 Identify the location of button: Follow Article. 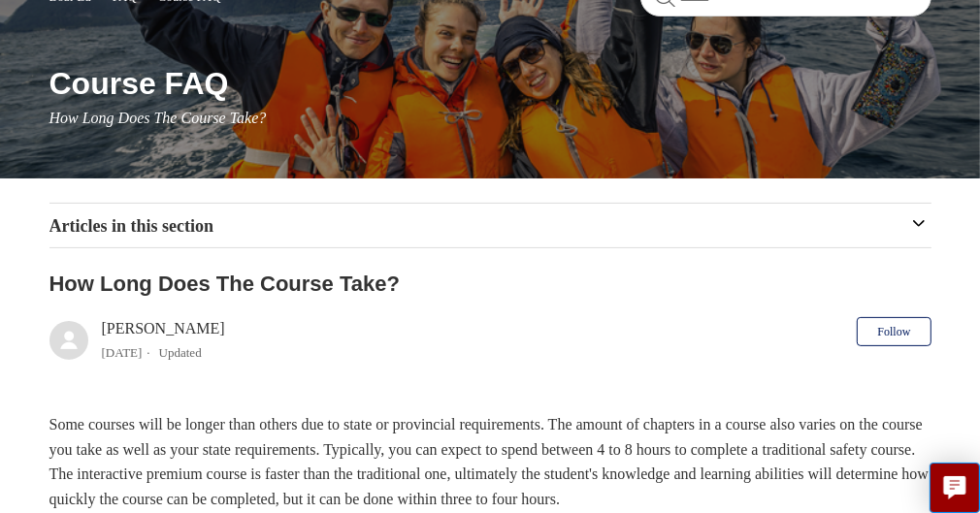
(894, 331).